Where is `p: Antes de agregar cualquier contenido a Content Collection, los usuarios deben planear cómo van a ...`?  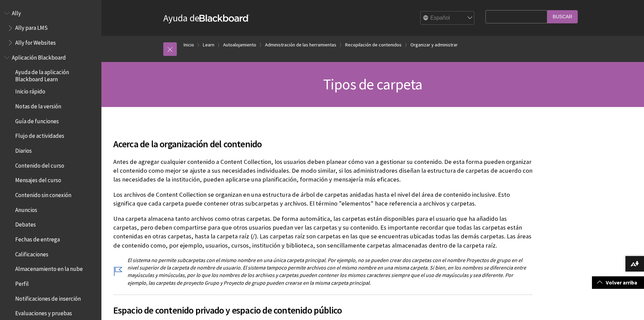
p: Antes de agregar cualquier contenido a Content Collection, los usuarios deben planear cómo van a ... is located at coordinates (323, 171).